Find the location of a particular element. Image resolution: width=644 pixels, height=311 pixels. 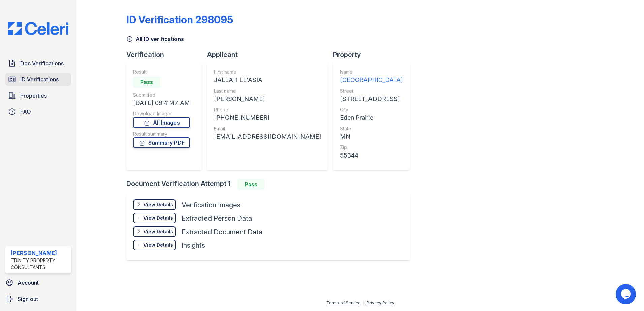

a: Summary PDF is located at coordinates (161, 143).